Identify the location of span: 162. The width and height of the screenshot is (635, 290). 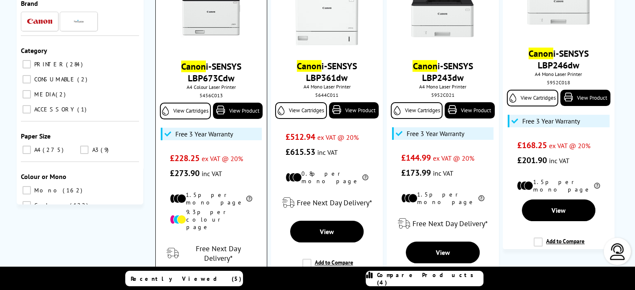
(73, 190).